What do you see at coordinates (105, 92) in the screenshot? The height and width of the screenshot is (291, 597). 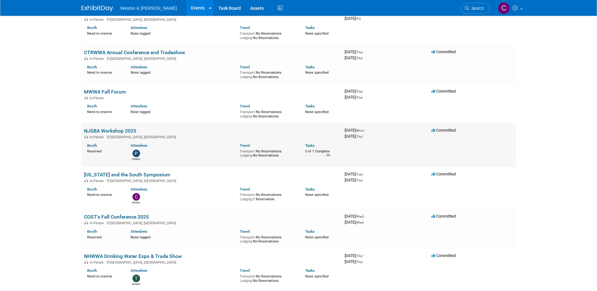 I see `a: MWWA Fall Forum` at bounding box center [105, 92].